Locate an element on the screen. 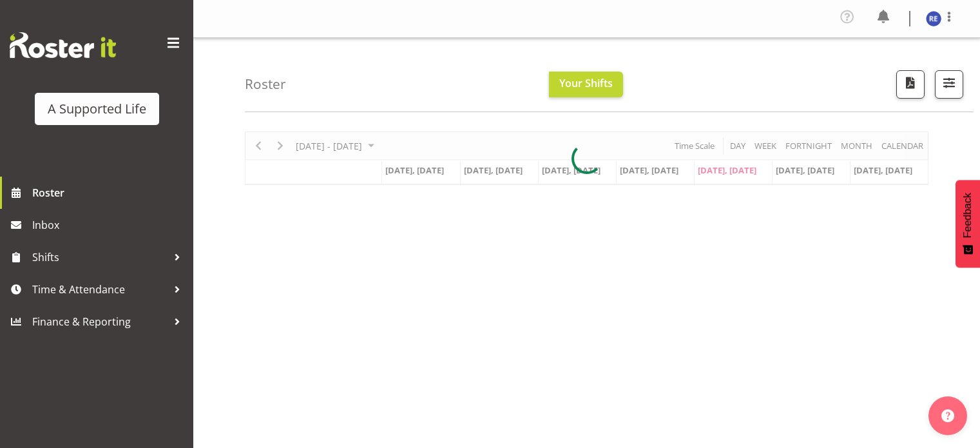  span: Time & Attendance is located at coordinates (100, 290).